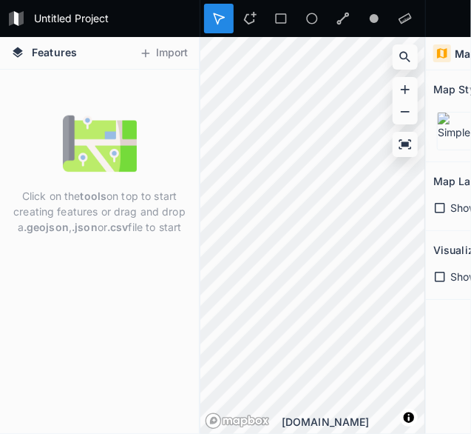  I want to click on strong: .csv, so click(118, 226).